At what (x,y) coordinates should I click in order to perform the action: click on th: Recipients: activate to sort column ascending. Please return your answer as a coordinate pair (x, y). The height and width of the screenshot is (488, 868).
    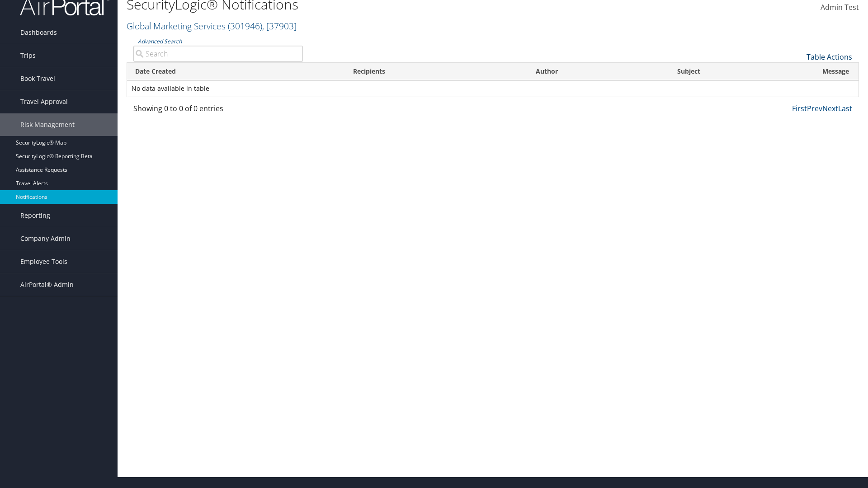
    Looking at the image, I should click on (436, 72).